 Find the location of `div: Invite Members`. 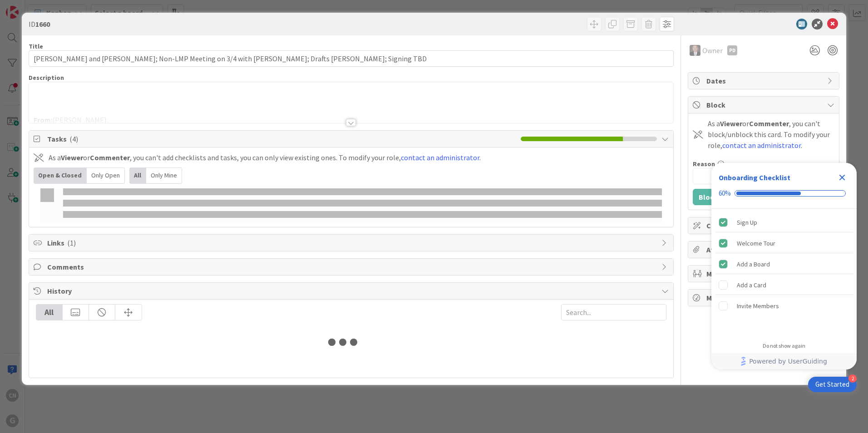

div: Invite Members is located at coordinates (757, 306).